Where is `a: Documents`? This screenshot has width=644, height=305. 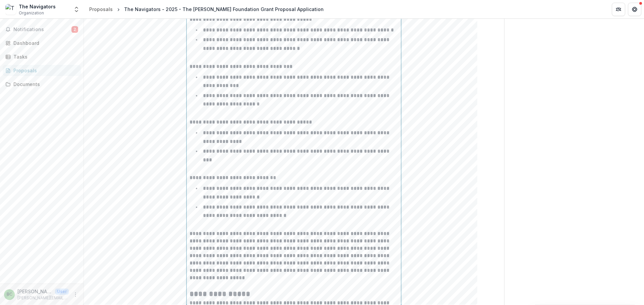 a: Documents is located at coordinates (42, 84).